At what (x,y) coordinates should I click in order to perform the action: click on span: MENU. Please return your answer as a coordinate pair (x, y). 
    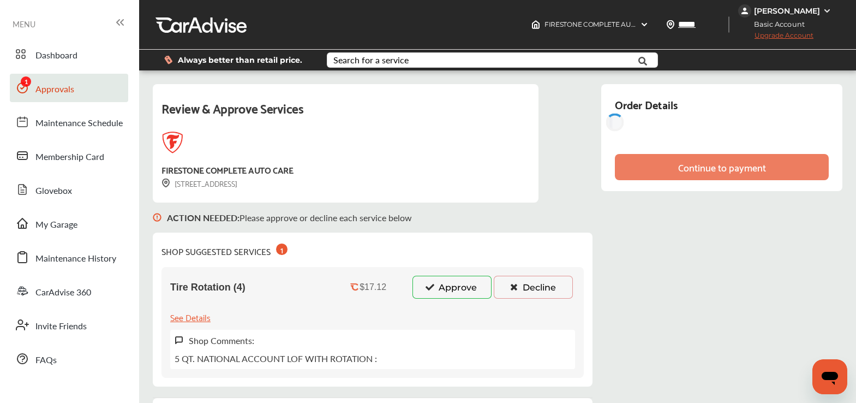
    Looking at the image, I should click on (24, 24).